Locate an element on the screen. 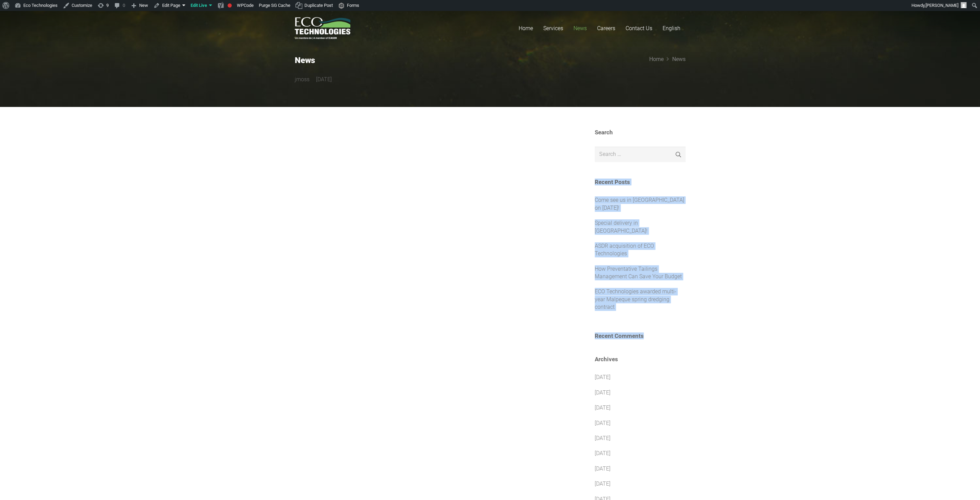  a: Contact Us is located at coordinates (639, 28).